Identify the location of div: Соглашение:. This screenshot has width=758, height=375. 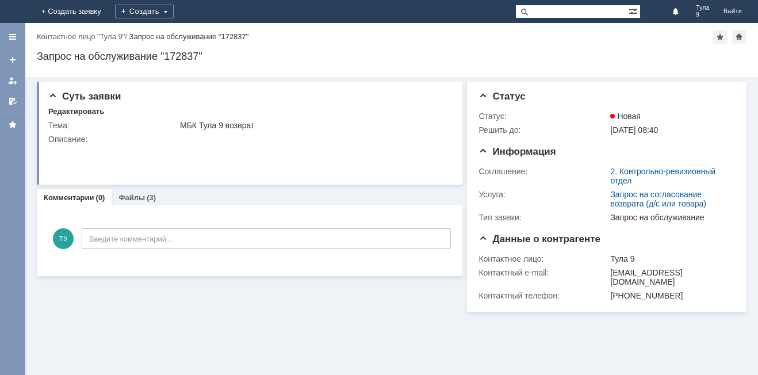
(543, 171).